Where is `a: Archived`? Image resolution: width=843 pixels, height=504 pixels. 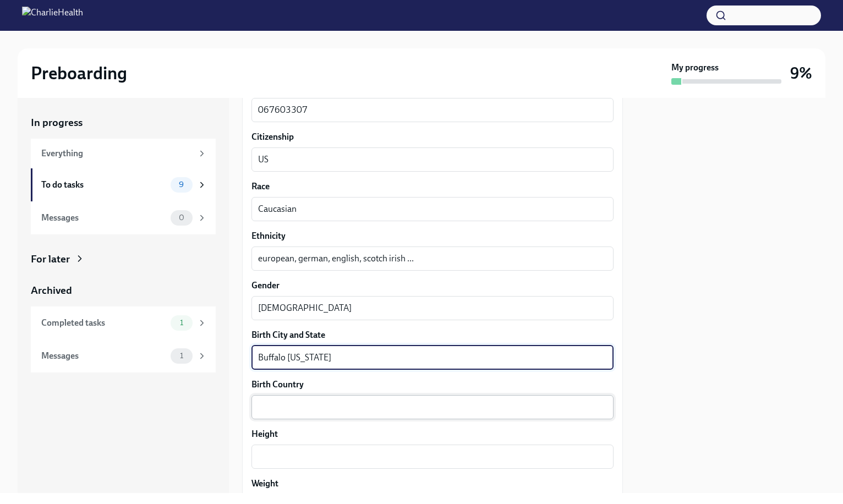
a: Archived is located at coordinates (123, 290).